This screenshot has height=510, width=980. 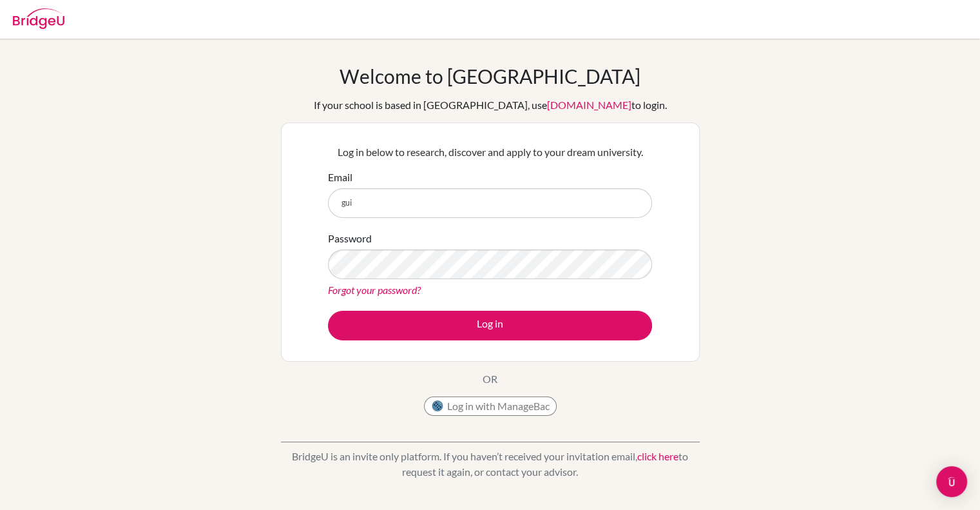 I want to click on a: Forgot your password?, so click(x=375, y=289).